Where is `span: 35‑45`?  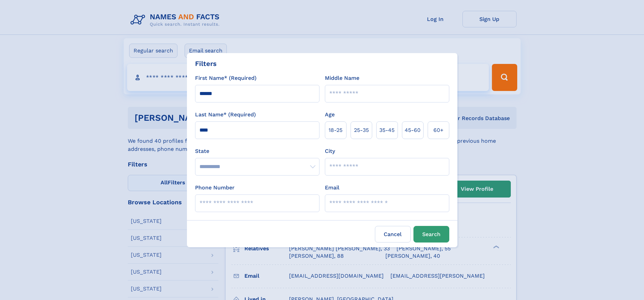 span: 35‑45 is located at coordinates (387, 130).